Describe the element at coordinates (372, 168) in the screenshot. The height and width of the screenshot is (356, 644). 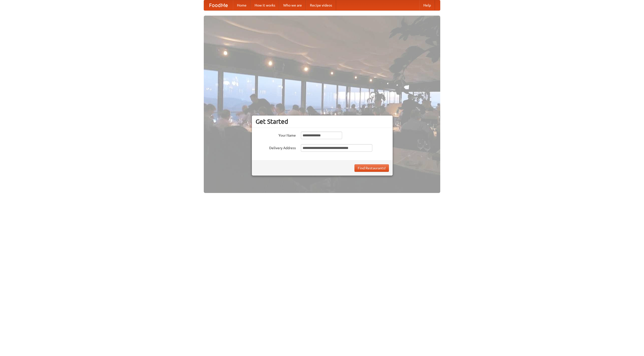
I see `button: Find Restaurants!` at that location.